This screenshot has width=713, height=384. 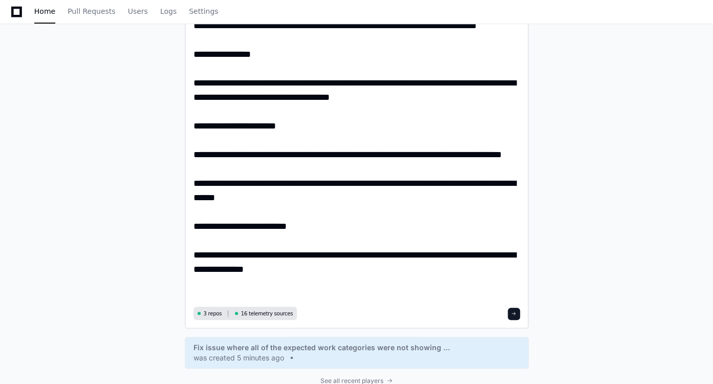 I want to click on span: Pull Requests, so click(x=91, y=11).